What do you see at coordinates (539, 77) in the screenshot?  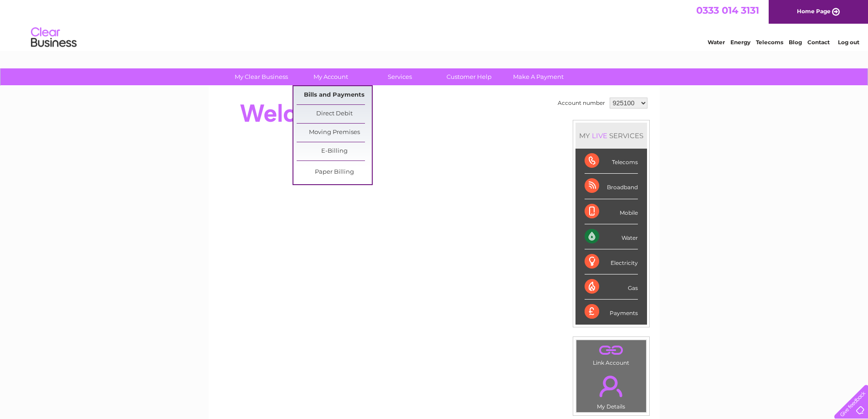 I see `a: Make A Payment` at bounding box center [539, 77].